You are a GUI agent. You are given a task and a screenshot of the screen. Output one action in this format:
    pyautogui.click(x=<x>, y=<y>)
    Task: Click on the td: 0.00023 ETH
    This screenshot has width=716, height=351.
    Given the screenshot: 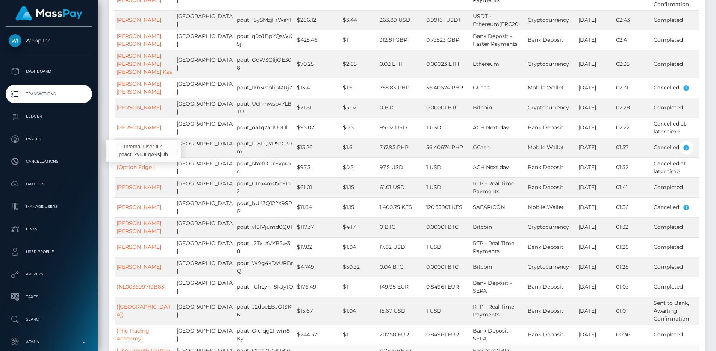 What is the action you would take?
    pyautogui.click(x=447, y=64)
    